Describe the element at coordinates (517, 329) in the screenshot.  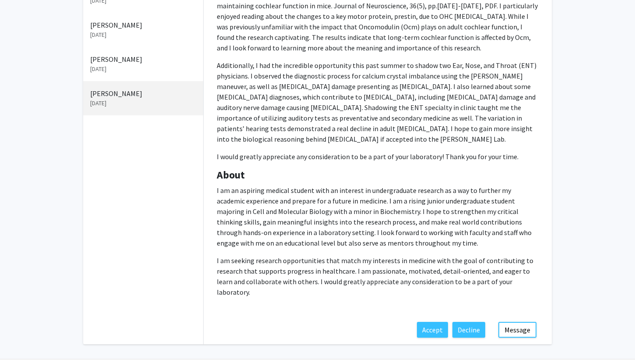
I see `button: Message` at that location.